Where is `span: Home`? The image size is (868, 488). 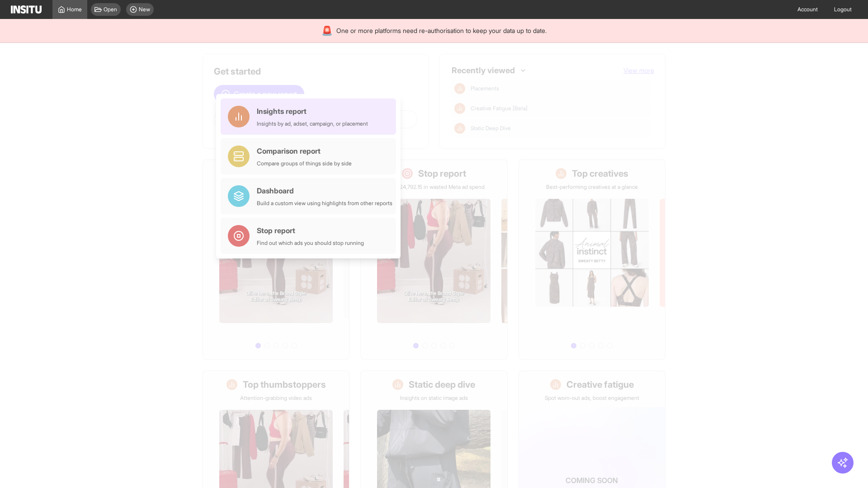
span: Home is located at coordinates (74, 10).